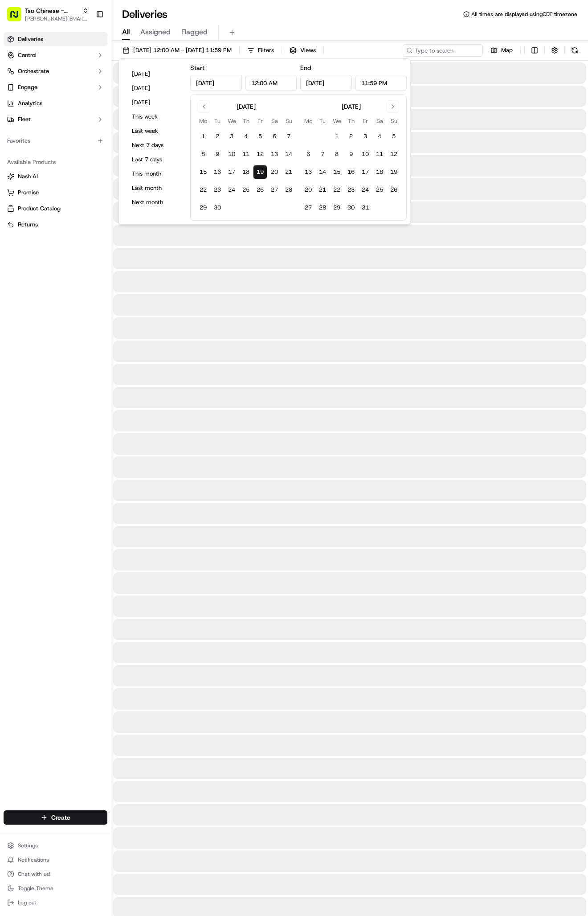 This screenshot has height=916, width=588. I want to click on span: Toggle Theme, so click(35, 888).